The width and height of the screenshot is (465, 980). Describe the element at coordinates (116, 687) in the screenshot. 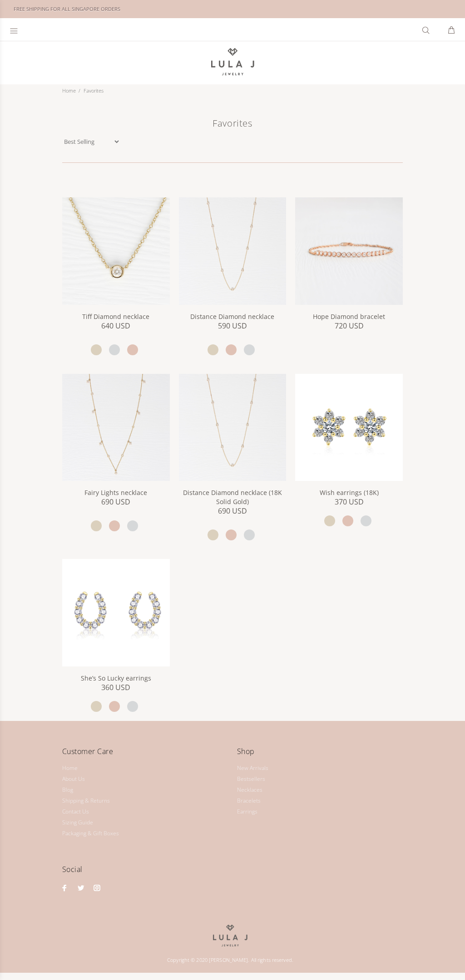

I see `span: 360 USD` at that location.